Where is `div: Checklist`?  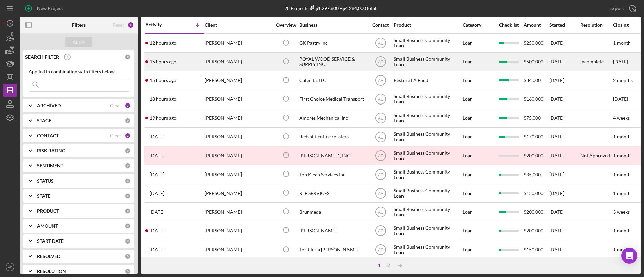
div: Checklist is located at coordinates (508, 25).